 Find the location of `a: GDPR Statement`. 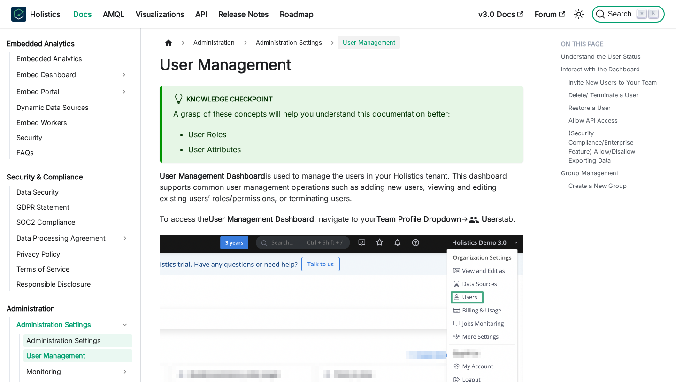

a: GDPR Statement is located at coordinates (73, 207).